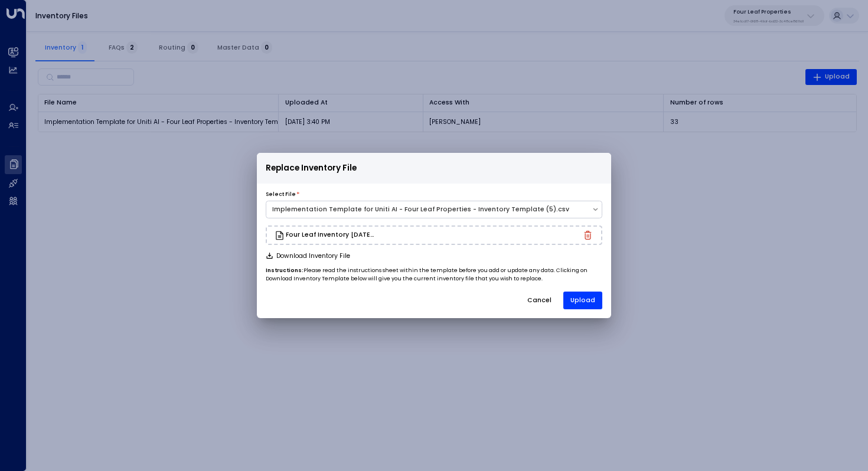  Describe the element at coordinates (311, 168) in the screenshot. I see `span: Replace Inventory File` at that location.